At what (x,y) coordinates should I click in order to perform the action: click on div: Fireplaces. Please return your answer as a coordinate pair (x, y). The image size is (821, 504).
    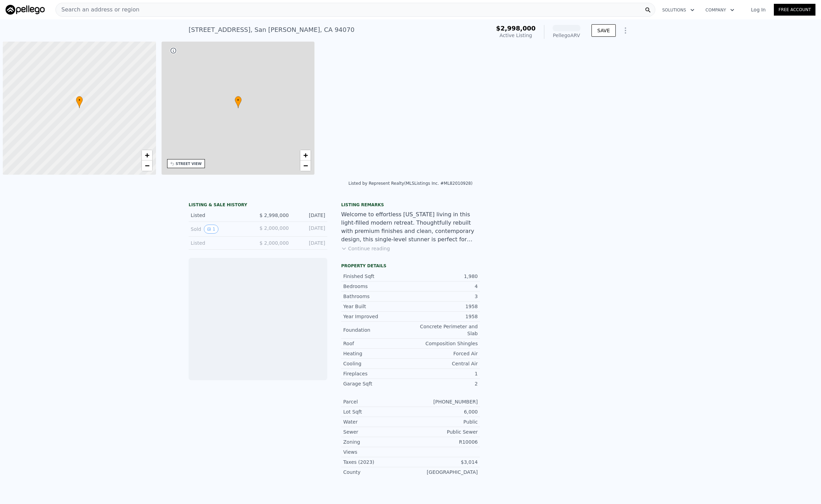
    Looking at the image, I should click on (376, 373).